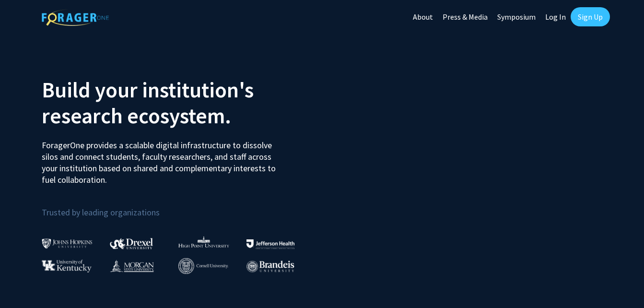 This screenshot has width=644, height=308. I want to click on img: Drexel University, so click(132, 243).